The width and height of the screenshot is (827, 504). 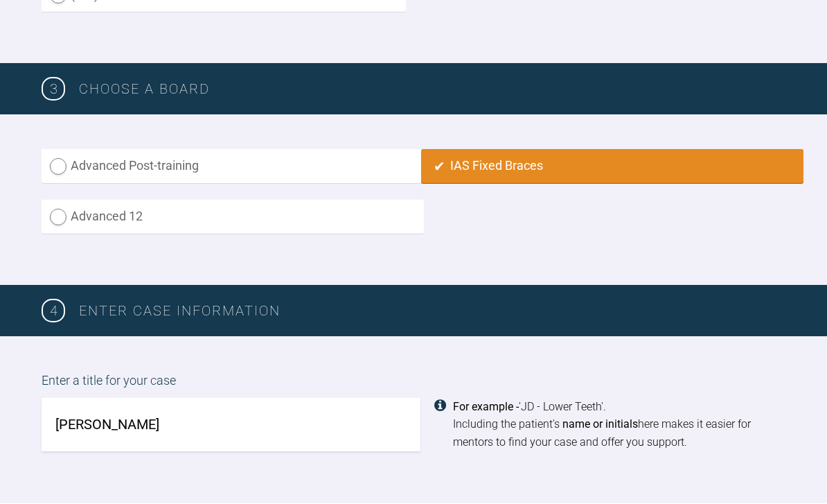 What do you see at coordinates (619, 425) in the screenshot?
I see `div: 'JD - Lower Teeth'. Including the patient's here makes it easier for mentors to find your case an...` at bounding box center [619, 425].